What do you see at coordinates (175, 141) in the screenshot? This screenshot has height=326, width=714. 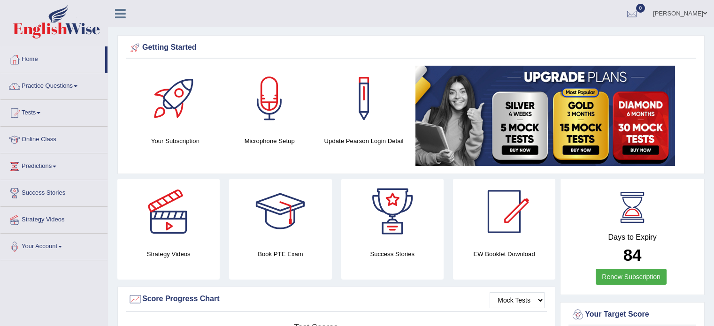 I see `h4: Your Subscription` at bounding box center [175, 141].